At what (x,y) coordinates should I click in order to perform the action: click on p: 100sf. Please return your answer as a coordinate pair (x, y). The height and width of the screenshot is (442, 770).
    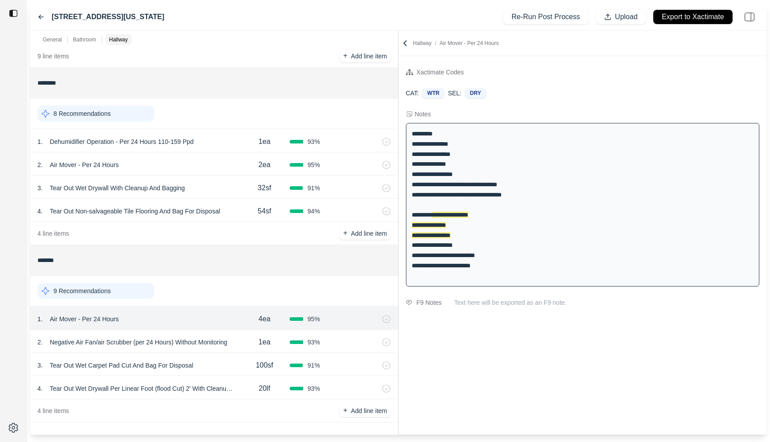
    Looking at the image, I should click on (264, 365).